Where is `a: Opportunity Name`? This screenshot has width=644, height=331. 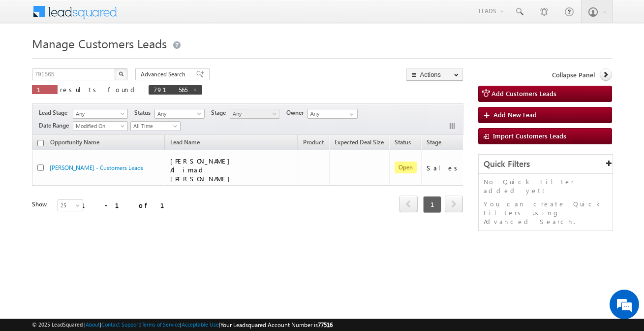
a: Opportunity Name is located at coordinates (75, 143).